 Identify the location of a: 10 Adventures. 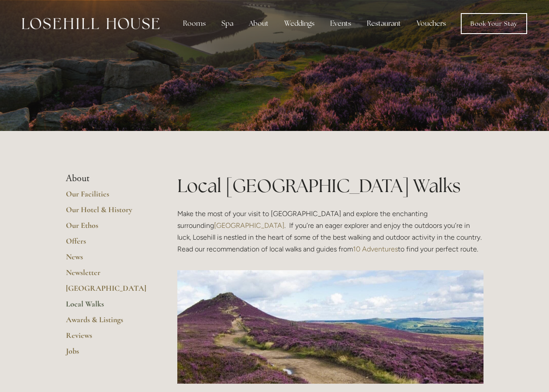
(375, 249).